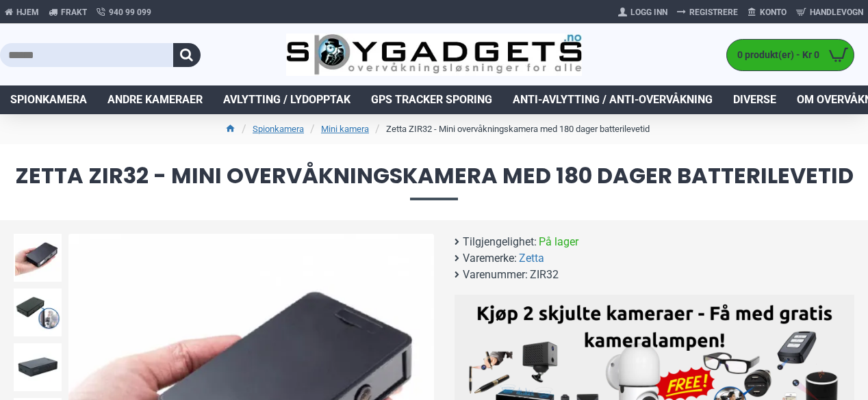  I want to click on span: Registrere, so click(713, 12).